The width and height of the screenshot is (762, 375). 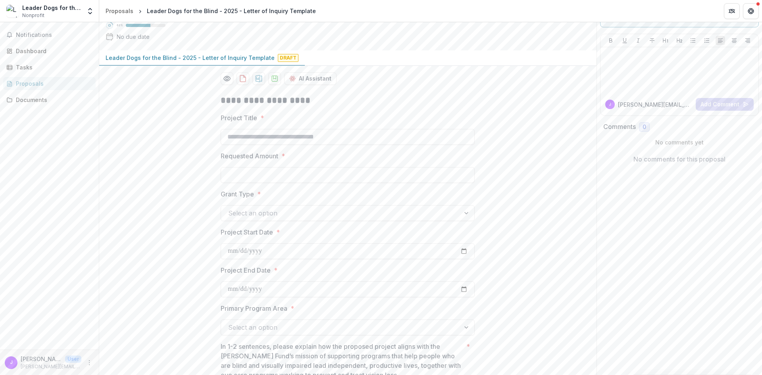 What do you see at coordinates (49, 67) in the screenshot?
I see `a: Tasks` at bounding box center [49, 67].